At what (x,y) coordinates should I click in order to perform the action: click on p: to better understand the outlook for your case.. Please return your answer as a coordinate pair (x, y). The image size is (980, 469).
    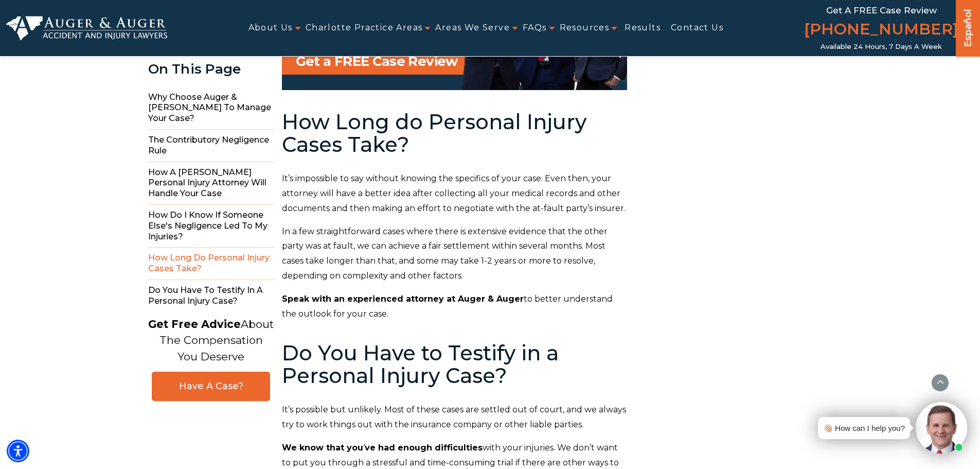
    Looking at the image, I should click on (454, 307).